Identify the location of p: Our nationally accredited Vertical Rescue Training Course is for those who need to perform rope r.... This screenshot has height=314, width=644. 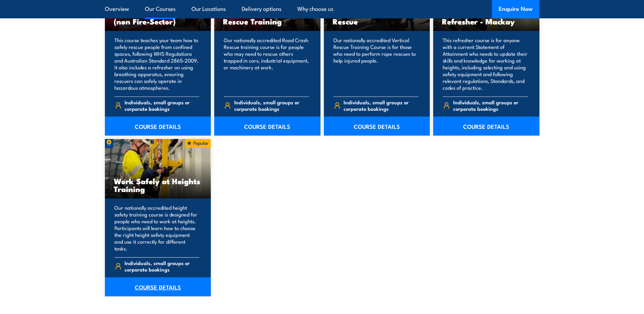
(376, 64).